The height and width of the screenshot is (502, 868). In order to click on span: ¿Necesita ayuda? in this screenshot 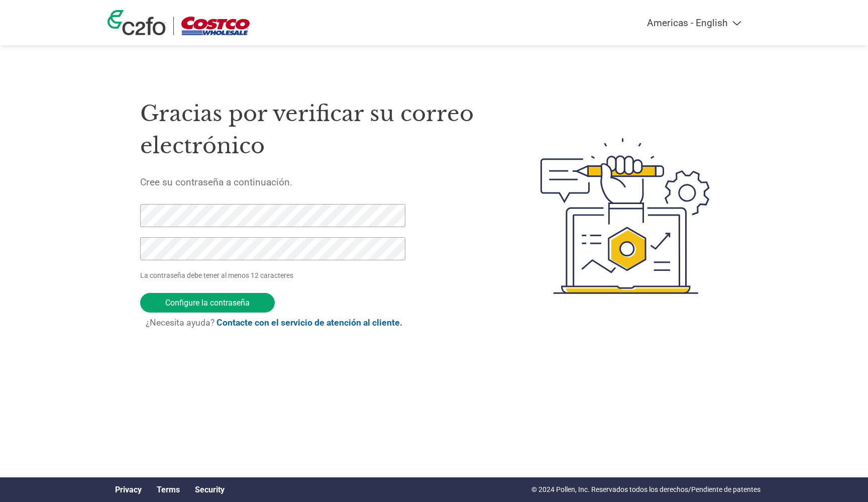, I will do `click(274, 323)`.